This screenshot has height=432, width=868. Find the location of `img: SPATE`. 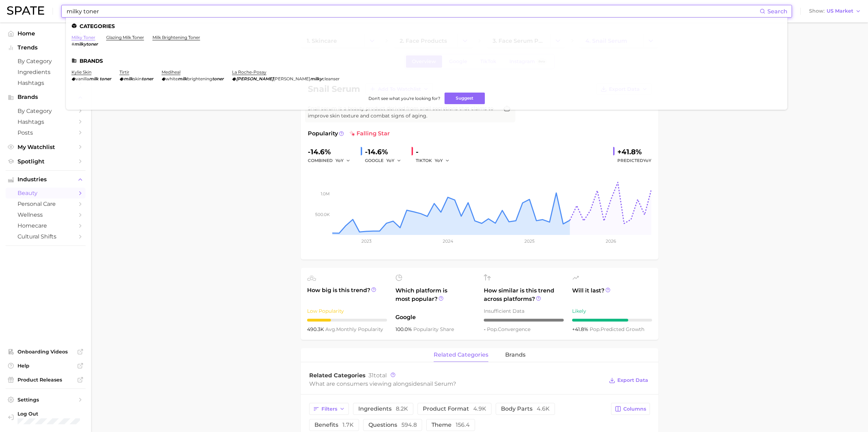

img: SPATE is located at coordinates (25, 10).